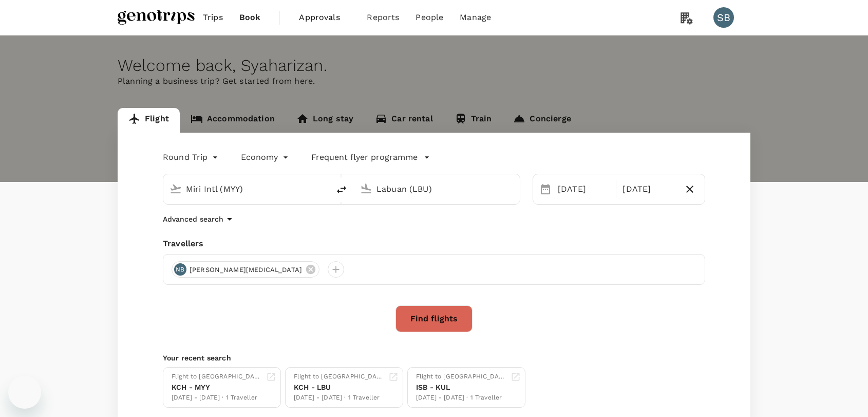 Image resolution: width=868 pixels, height=417 pixels. Describe the element at coordinates (542, 121) in the screenshot. I see `a: Concierge` at that location.